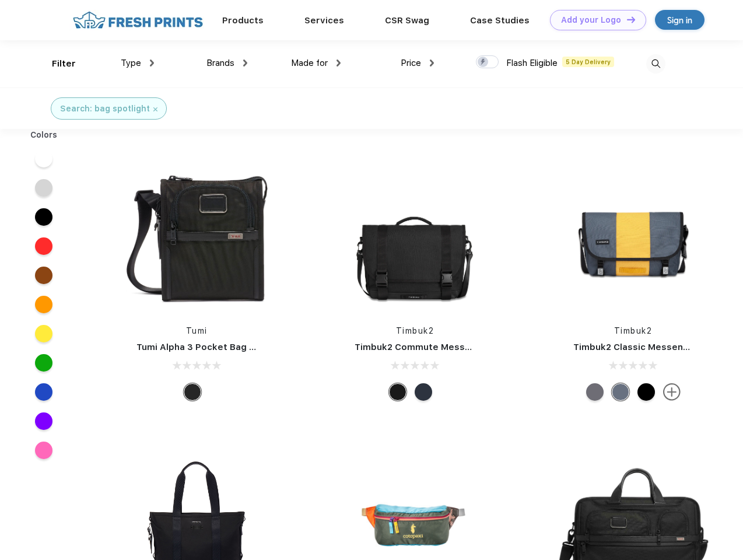  I want to click on div: Add your Logo, so click(591, 20).